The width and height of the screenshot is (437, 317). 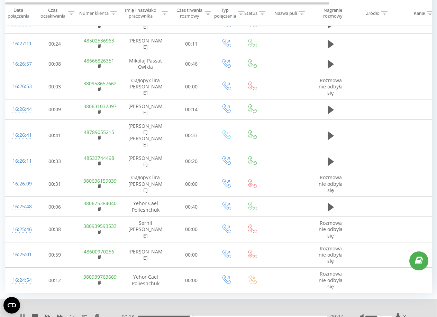 I want to click on div: 16:26:57, so click(x=19, y=64).